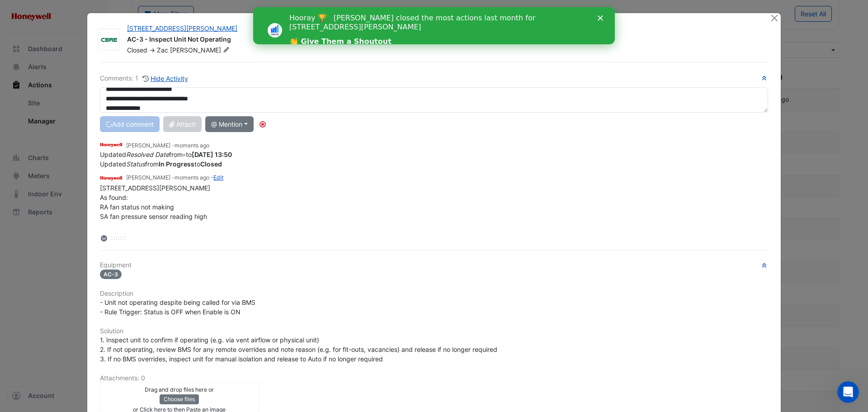 This screenshot has height=412, width=868. What do you see at coordinates (179, 389) in the screenshot?
I see `small: Drag and drop files here or` at bounding box center [179, 389].